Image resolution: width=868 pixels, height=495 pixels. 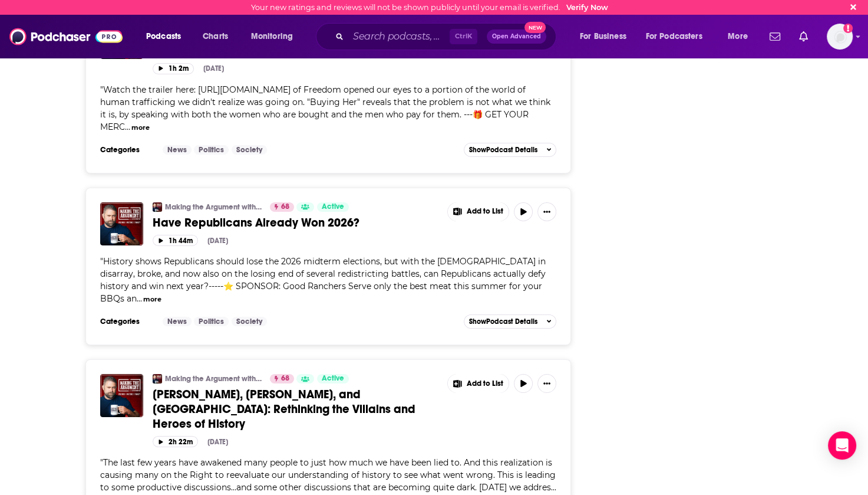 I want to click on svg: Email not verified, so click(x=848, y=28).